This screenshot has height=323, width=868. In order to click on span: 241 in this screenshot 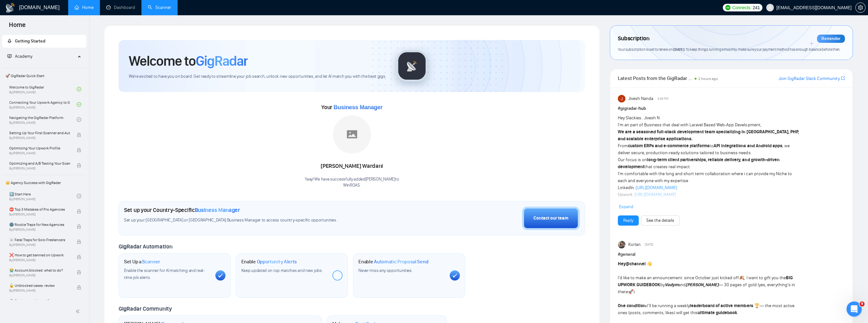, I will do `click(756, 8)`.